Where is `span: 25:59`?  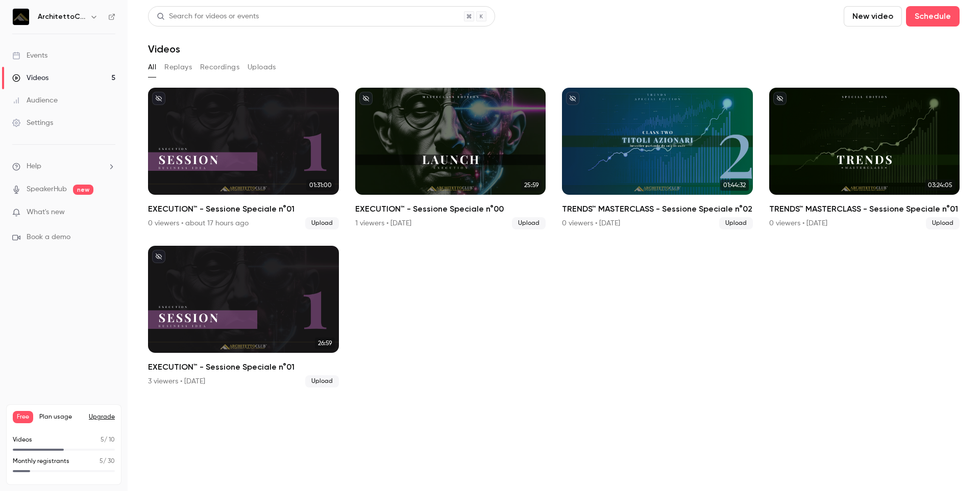
span: 25:59 is located at coordinates (531, 186).